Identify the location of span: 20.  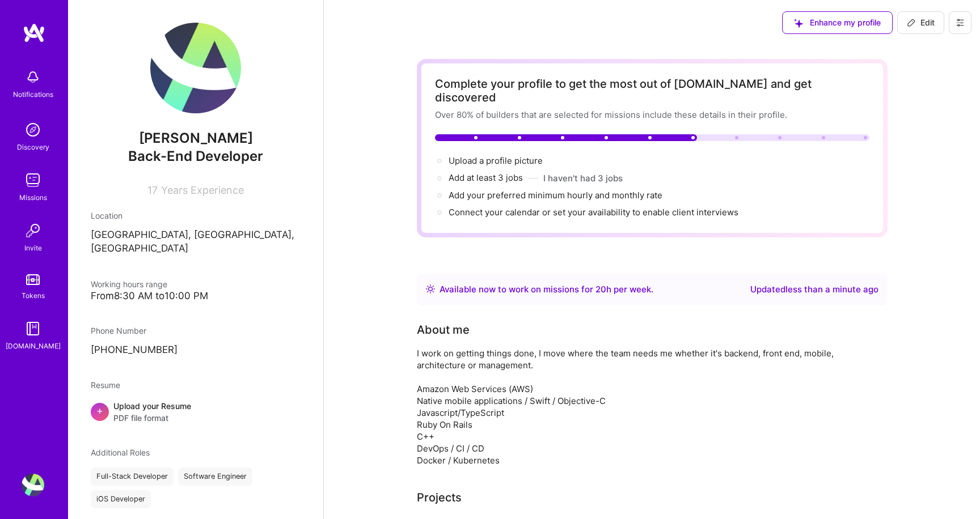
(600, 289).